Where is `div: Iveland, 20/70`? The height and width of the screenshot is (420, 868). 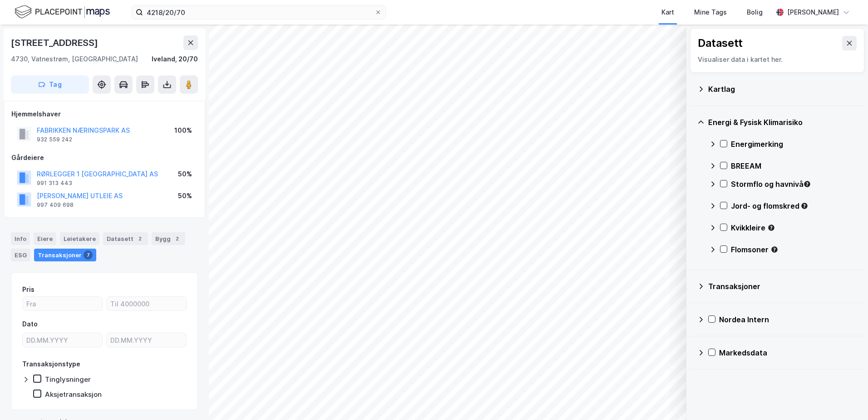 div: Iveland, 20/70 is located at coordinates (175, 59).